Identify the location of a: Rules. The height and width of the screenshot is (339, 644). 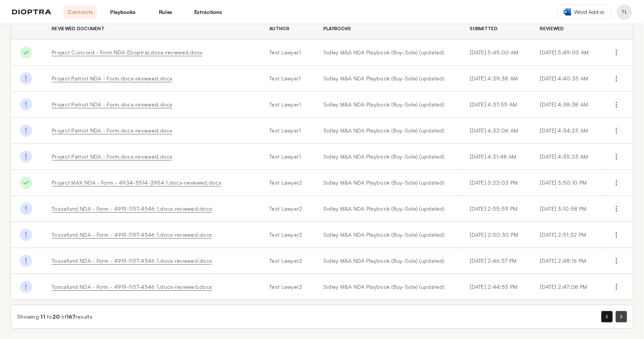
(165, 12).